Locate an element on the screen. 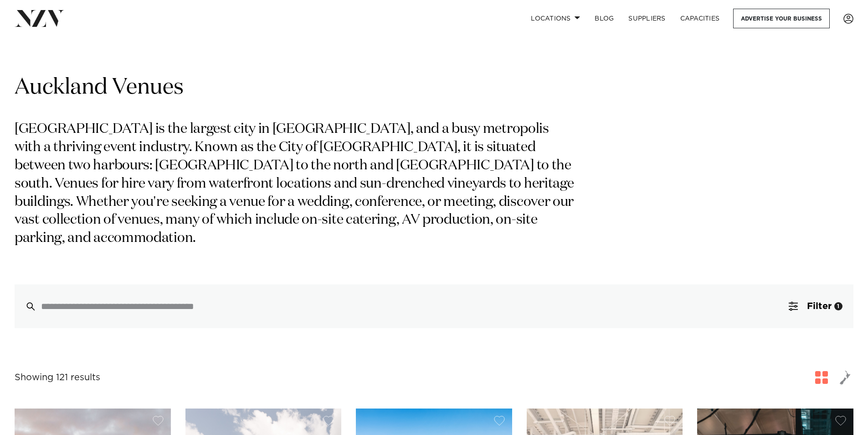  a: BLOG is located at coordinates (604, 18).